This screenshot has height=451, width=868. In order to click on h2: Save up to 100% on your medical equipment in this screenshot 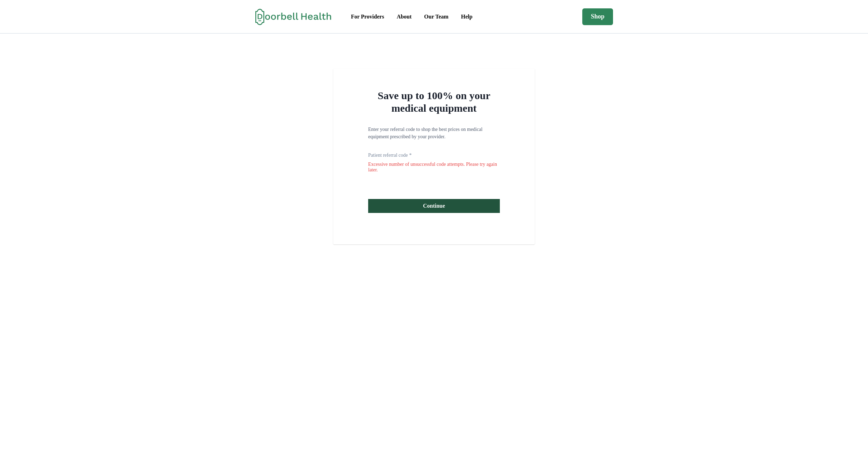, I will do `click(434, 102)`.